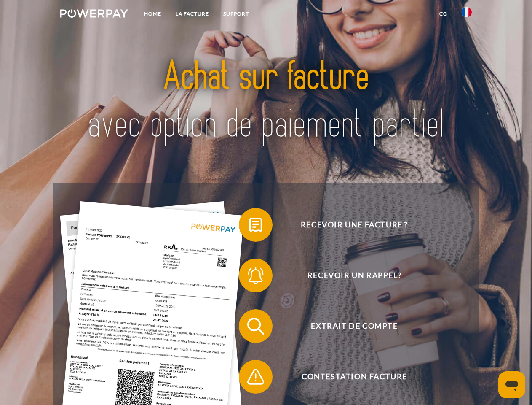  I want to click on img: qb_bill.svg, so click(255, 225).